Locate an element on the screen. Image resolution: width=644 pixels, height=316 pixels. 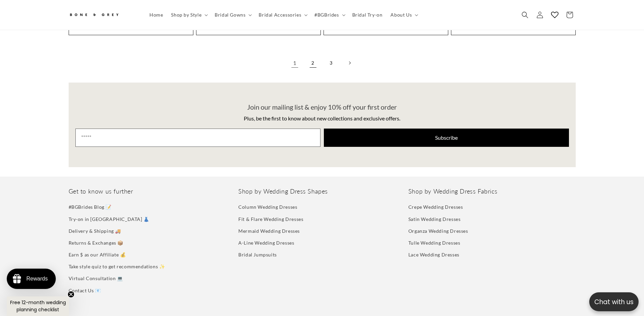
span: Shop by Style is located at coordinates (186, 15).